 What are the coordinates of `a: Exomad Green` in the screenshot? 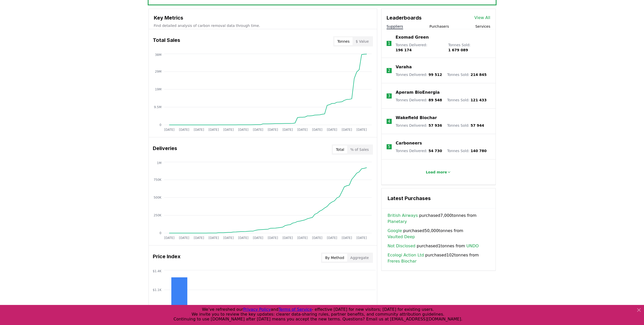 It's located at (412, 37).